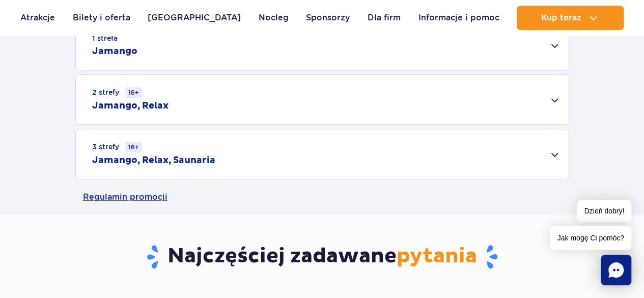 This screenshot has width=644, height=298. Describe the element at coordinates (437, 256) in the screenshot. I see `span: pytania` at that location.